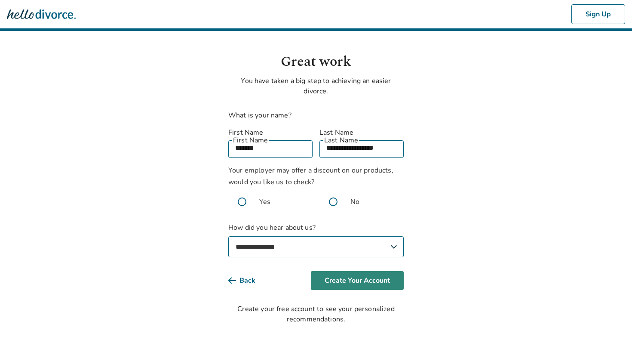 This screenshot has height=361, width=632. I want to click on select: How did you hear about us?, so click(316, 246).